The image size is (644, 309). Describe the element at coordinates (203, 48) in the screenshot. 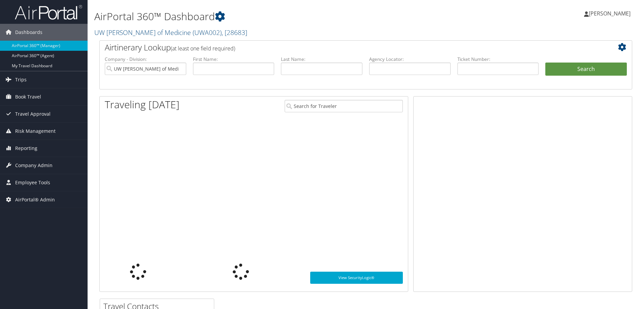

I see `span: (at least one field required)` at that location.